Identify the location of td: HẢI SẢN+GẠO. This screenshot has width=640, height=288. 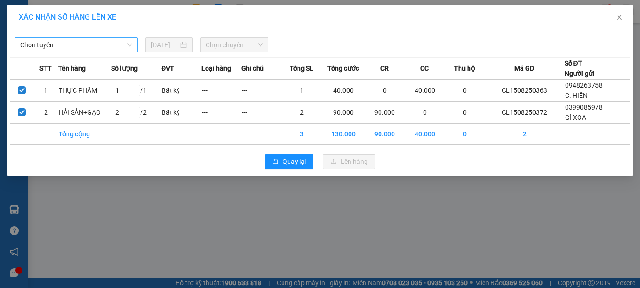
(84, 112).